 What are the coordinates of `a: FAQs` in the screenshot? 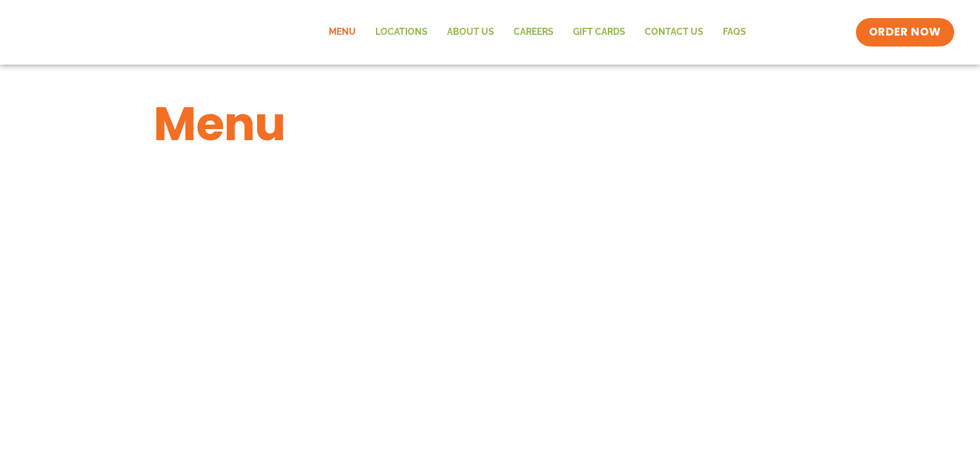 It's located at (734, 32).